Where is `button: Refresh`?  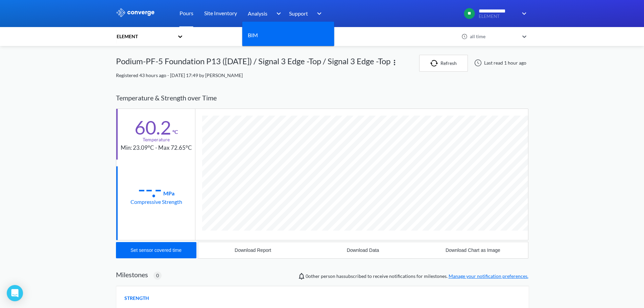
button: Refresh is located at coordinates (444, 63).